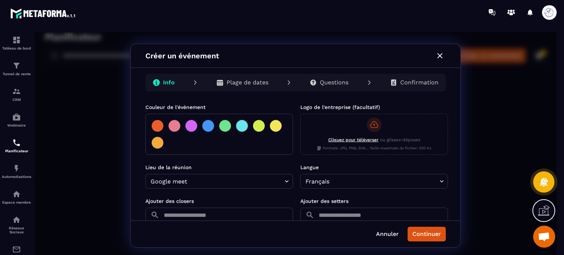 The image size is (564, 255). Describe the element at coordinates (339, 149) in the screenshot. I see `div: Français` at that location.